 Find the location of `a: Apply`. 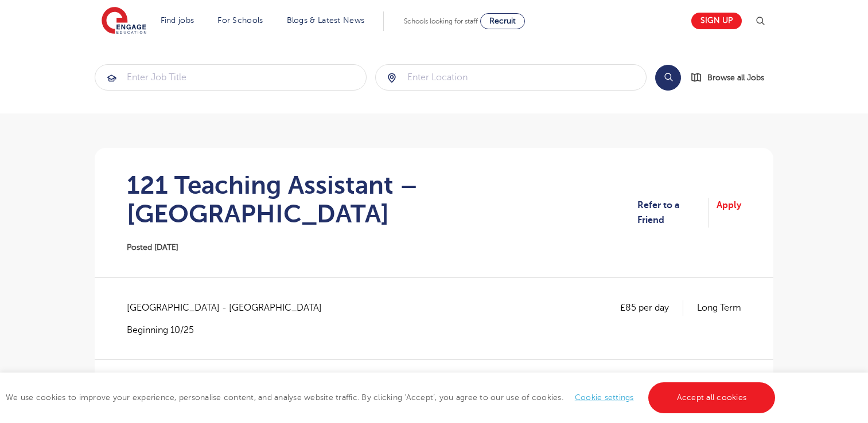

a: Apply is located at coordinates (728, 212).